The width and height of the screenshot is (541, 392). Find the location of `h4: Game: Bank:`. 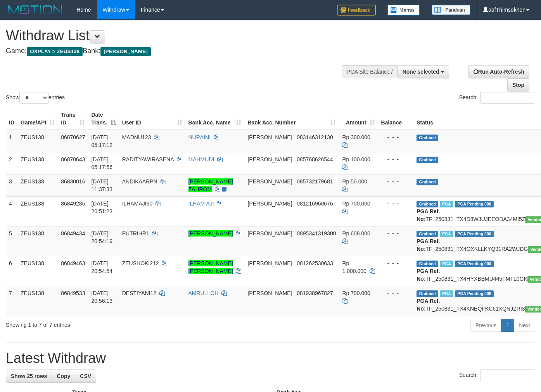

h4: Game: Bank: is located at coordinates (179, 51).